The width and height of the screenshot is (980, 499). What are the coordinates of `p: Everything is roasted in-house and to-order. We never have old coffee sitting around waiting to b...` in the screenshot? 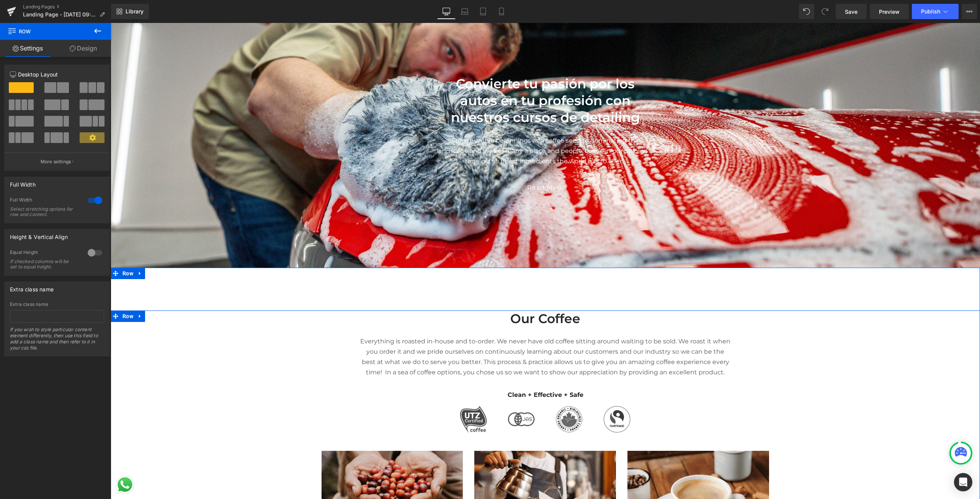 It's located at (435, 334).